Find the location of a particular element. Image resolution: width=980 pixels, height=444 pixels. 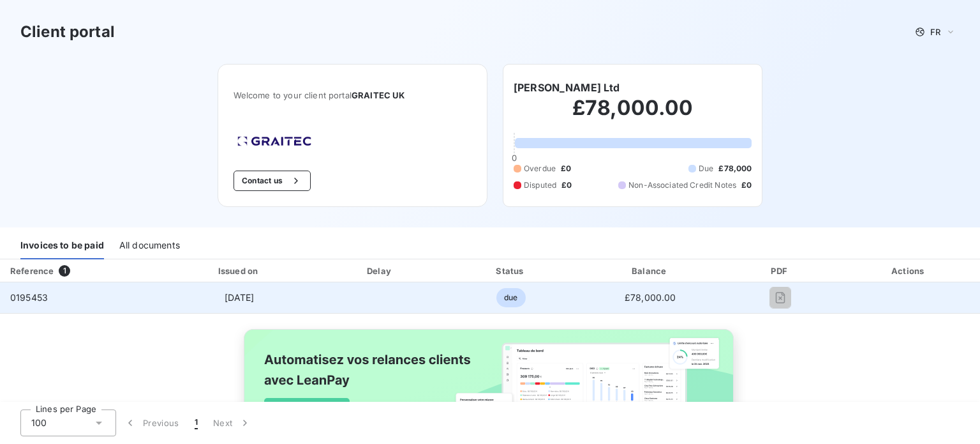

div: Issued on is located at coordinates (239, 271).